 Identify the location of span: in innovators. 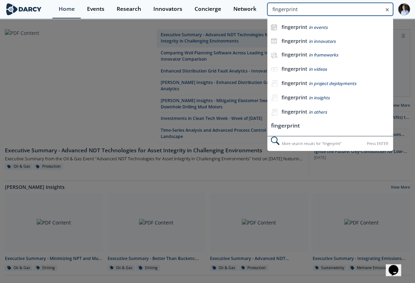
(322, 41).